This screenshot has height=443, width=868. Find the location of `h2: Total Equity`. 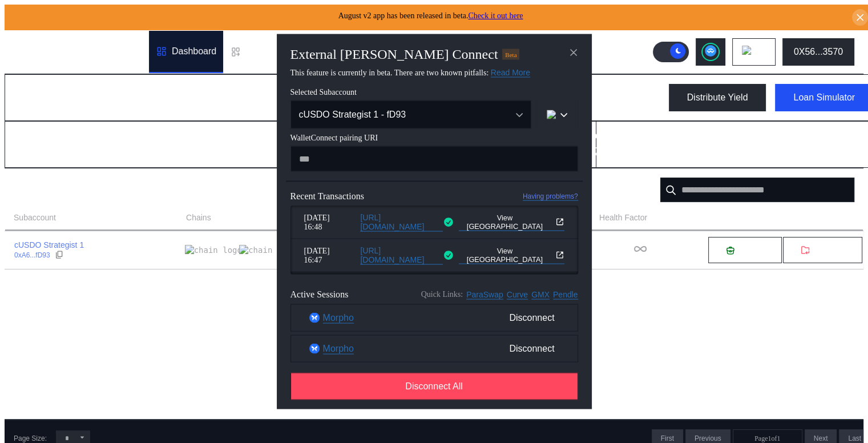

h2: Total Equity is located at coordinates (613, 136).